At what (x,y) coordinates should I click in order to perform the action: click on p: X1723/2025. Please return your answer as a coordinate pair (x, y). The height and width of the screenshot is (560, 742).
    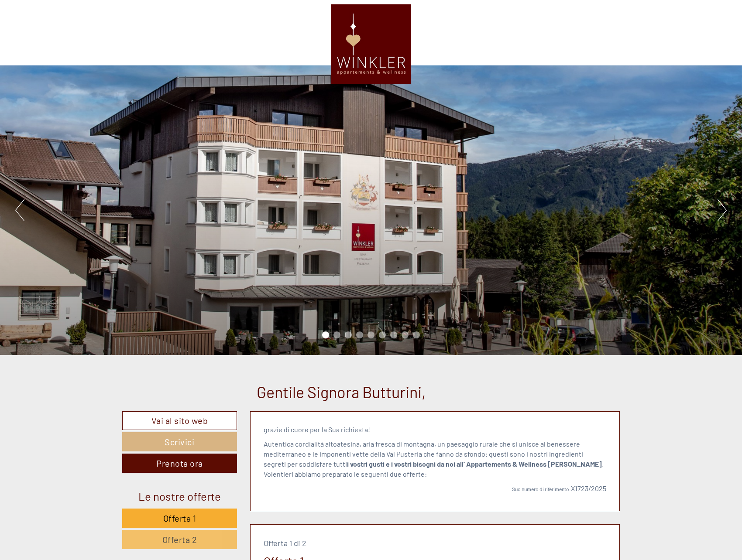
    Looking at the image, I should click on (435, 488).